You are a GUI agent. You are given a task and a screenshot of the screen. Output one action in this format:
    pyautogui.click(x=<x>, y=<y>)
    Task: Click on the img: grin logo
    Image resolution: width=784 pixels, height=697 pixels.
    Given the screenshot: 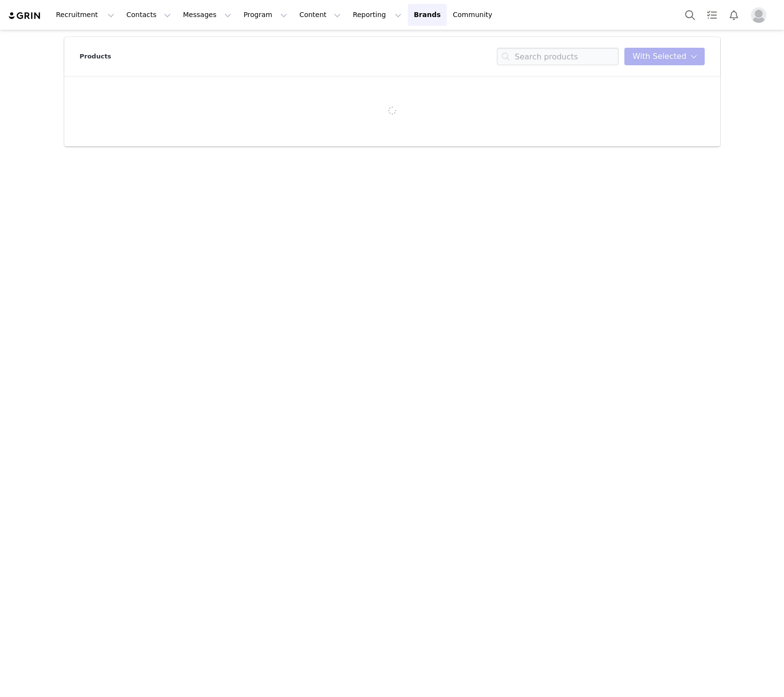 What is the action you would take?
    pyautogui.click(x=25, y=15)
    